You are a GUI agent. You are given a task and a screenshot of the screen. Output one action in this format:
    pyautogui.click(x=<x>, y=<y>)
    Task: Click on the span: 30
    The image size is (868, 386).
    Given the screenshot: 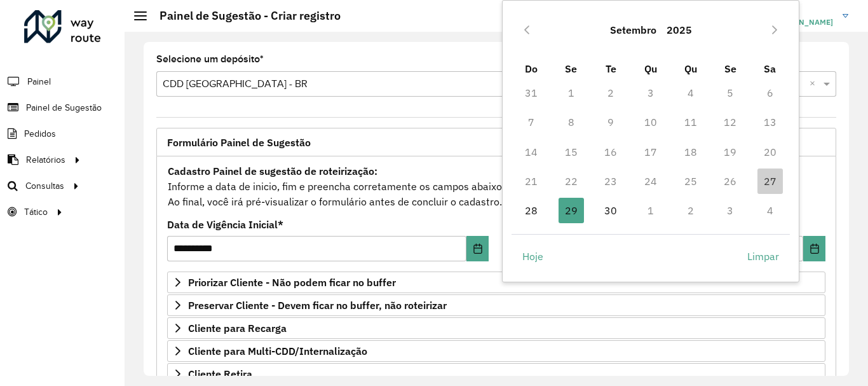 What is the action you would take?
    pyautogui.click(x=610, y=211)
    